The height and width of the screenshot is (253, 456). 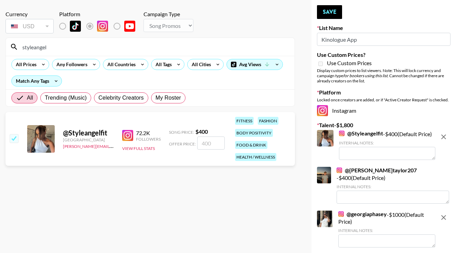 I want to click on span: Trending (Music), so click(x=66, y=98).